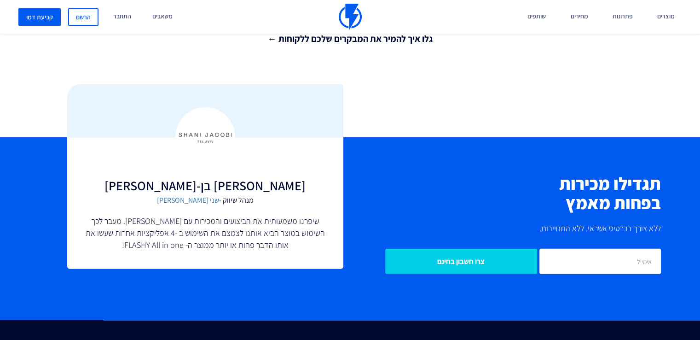 The width and height of the screenshot is (700, 340). I want to click on input: צרו חשבון בחינם, so click(461, 261).